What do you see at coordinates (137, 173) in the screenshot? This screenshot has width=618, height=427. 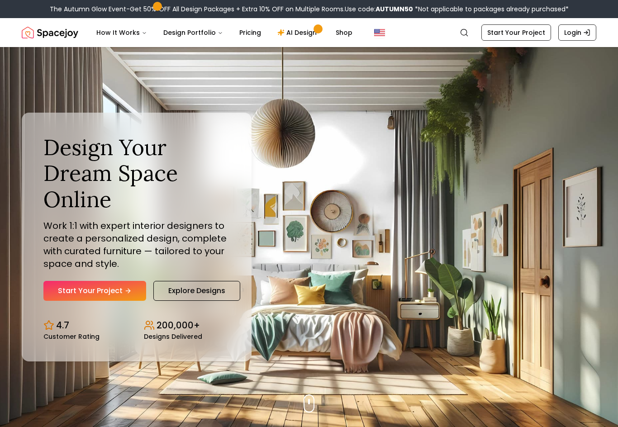 I see `h1: Design Your Dream Space Online` at bounding box center [137, 173].